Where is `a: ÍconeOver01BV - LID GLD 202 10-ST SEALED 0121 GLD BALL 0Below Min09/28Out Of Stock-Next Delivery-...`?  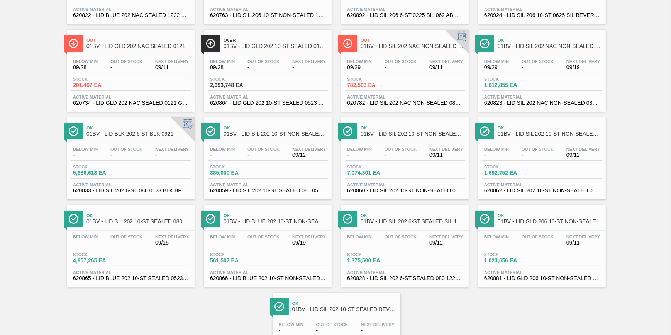
a: ÍconeOver01BV - LID GLD 202 10-ST SEALED 0121 GLD BALL 0Below Min09/28Out Of Stock-Next Delivery-... is located at coordinates (267, 68).